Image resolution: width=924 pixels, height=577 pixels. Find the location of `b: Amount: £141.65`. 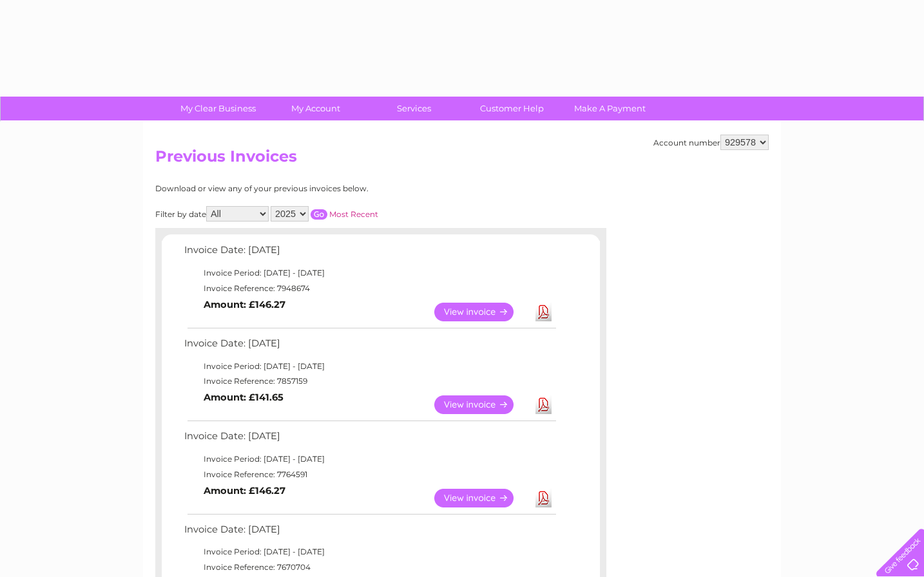

b: Amount: £141.65 is located at coordinates (243, 398).